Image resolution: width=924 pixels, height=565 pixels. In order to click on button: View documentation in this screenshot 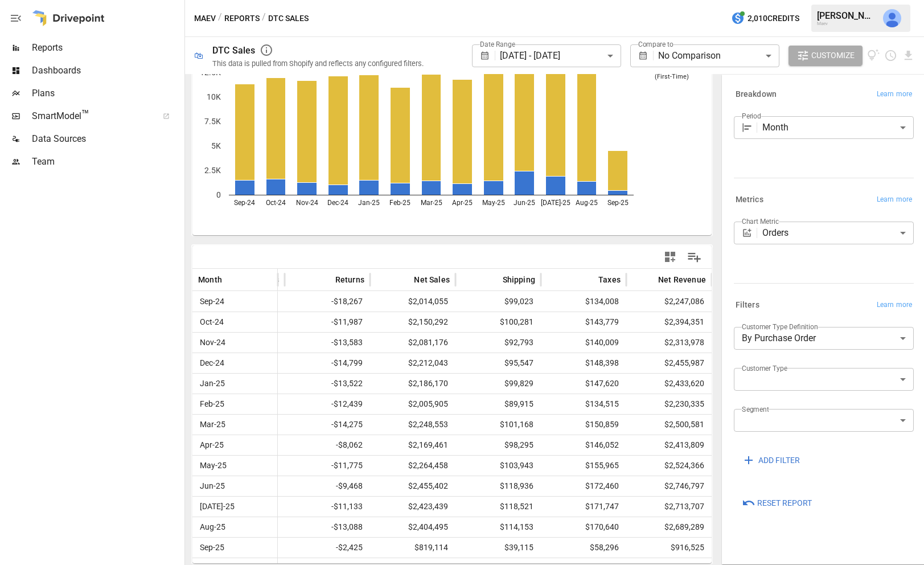, I will do `click(873, 56)`.